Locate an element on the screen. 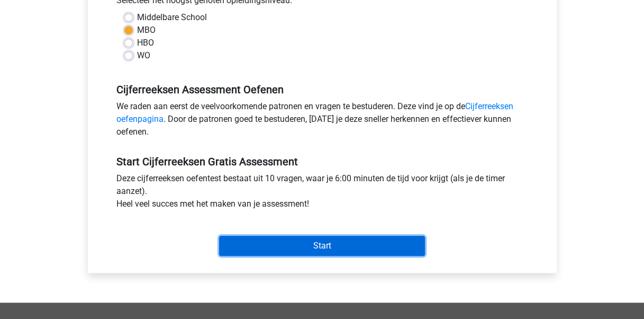 Image resolution: width=644 pixels, height=319 pixels. label: Middelbare School is located at coordinates (172, 17).